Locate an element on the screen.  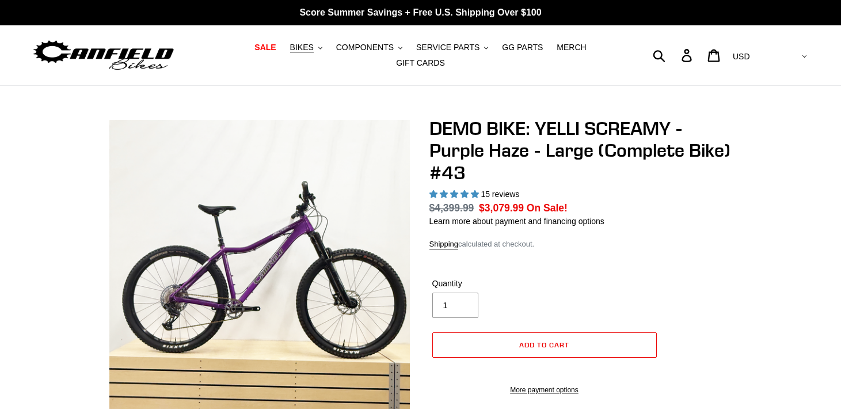
span: On Sale! is located at coordinates (547, 208).